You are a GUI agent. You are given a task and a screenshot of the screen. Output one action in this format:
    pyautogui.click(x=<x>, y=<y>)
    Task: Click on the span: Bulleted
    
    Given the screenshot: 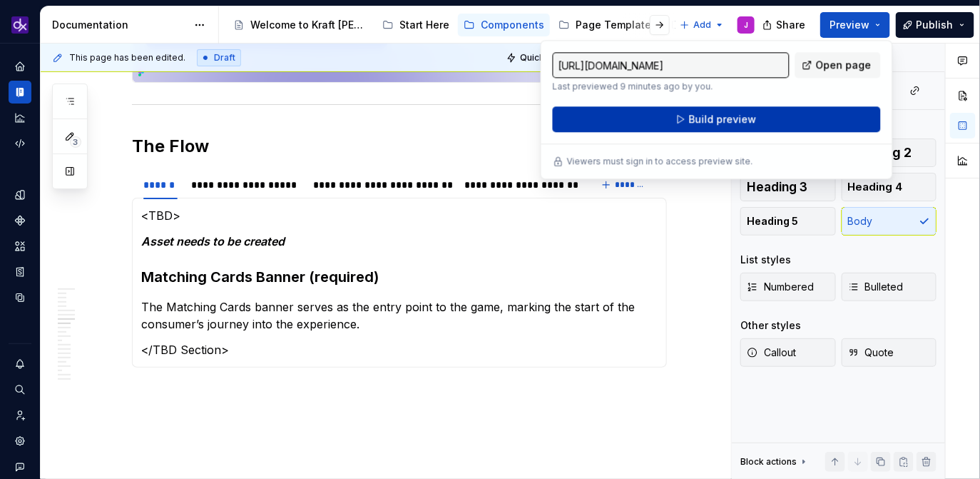 What is the action you would take?
    pyautogui.click(x=875, y=286)
    